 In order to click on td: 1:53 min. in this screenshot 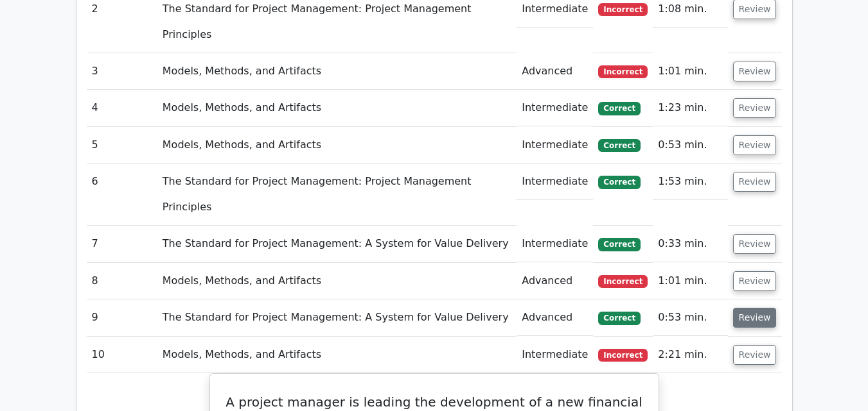, I will do `click(690, 181)`.